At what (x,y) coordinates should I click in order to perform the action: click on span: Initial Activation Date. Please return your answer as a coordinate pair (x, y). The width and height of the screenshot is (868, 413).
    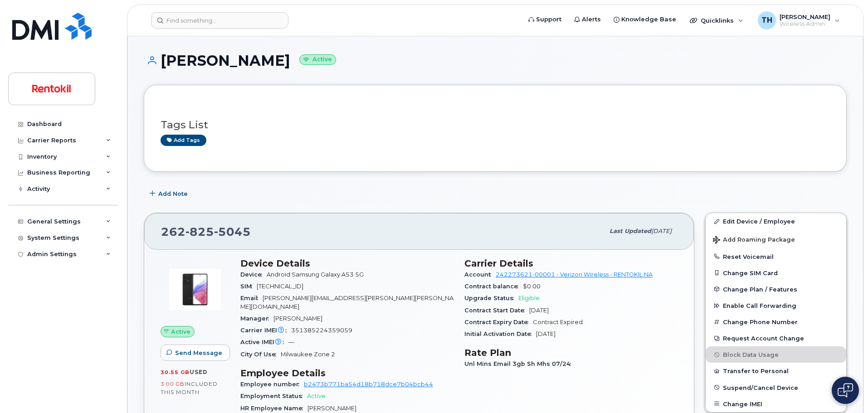
    Looking at the image, I should click on (500, 334).